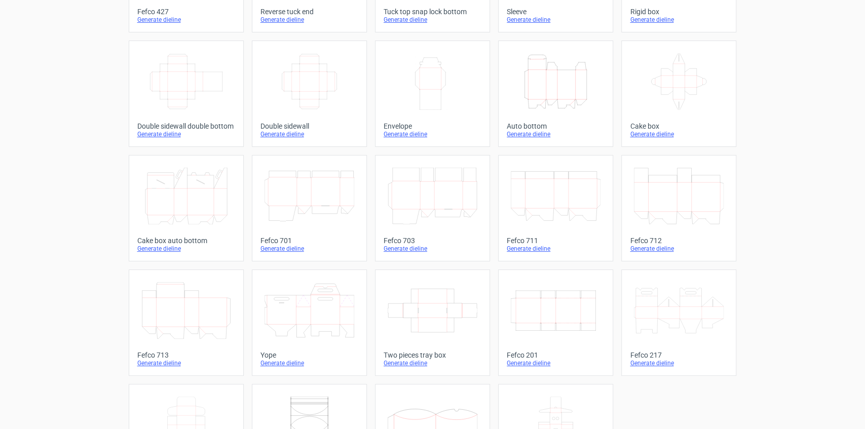  Describe the element at coordinates (309, 323) in the screenshot. I see `a: YopeGenerate dieline` at that location.